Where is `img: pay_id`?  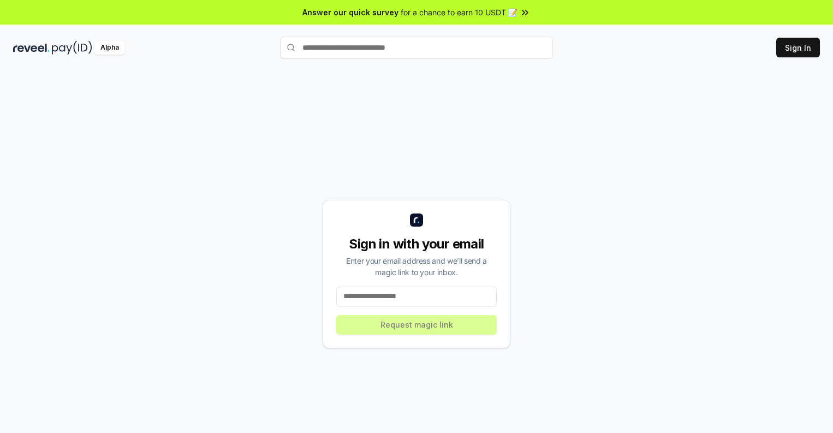 img: pay_id is located at coordinates (72, 48).